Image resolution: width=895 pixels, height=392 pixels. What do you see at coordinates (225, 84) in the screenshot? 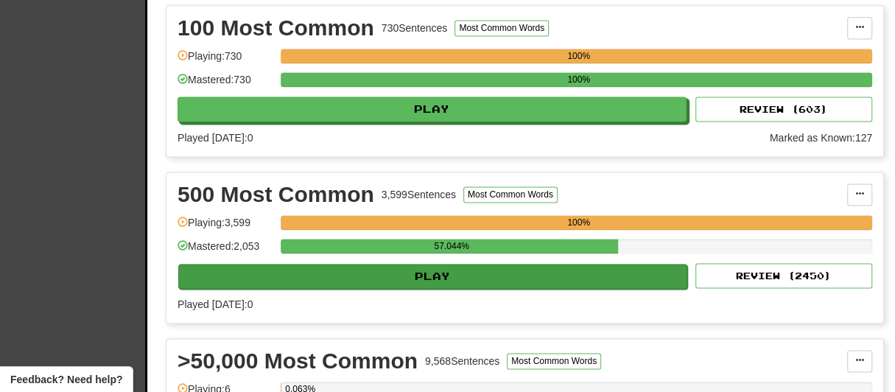
I see `div: Mastered: 730` at bounding box center [225, 84].